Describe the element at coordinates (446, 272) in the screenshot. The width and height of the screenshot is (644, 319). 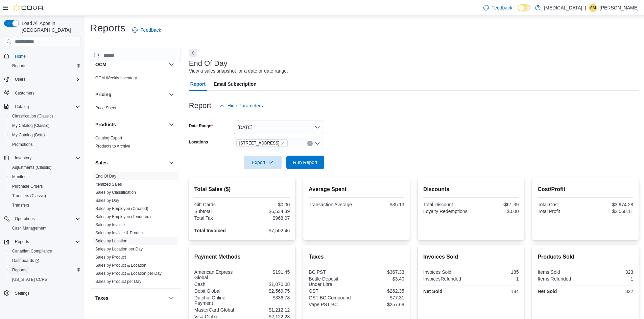
I see `div: Invoices Sold` at that location.